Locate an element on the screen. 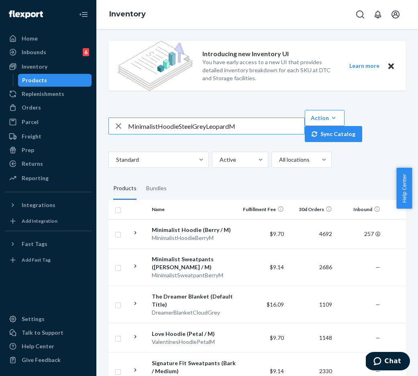 The width and height of the screenshot is (418, 376). td: 1148 is located at coordinates (311, 338).